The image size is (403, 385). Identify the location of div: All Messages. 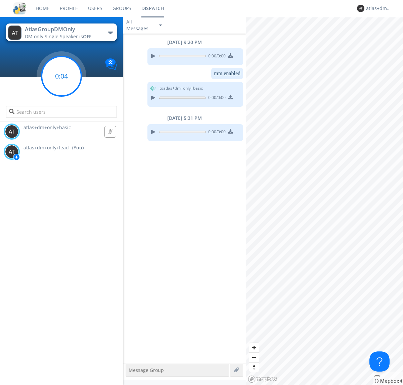
(140, 25).